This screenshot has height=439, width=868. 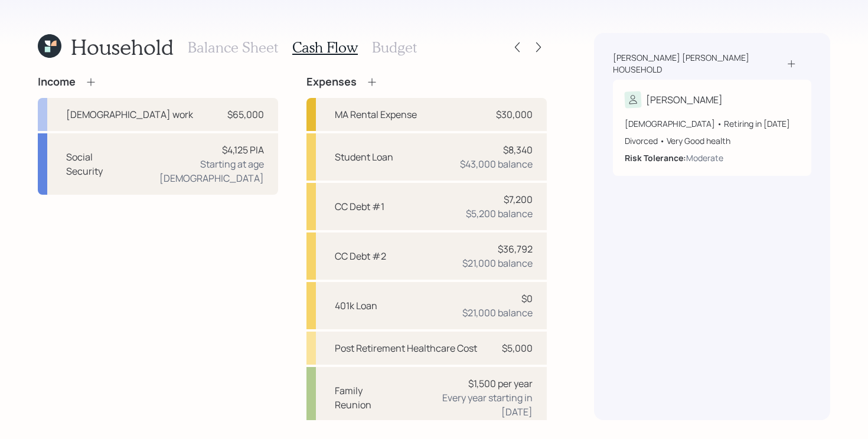 I want to click on div: $5,200 balance, so click(x=499, y=213).